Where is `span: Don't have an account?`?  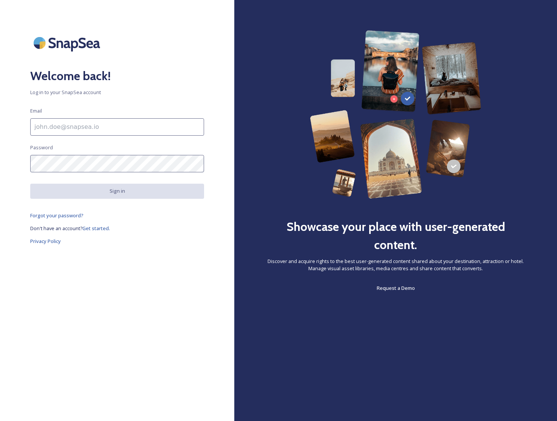 span: Don't have an account? is located at coordinates (56, 228).